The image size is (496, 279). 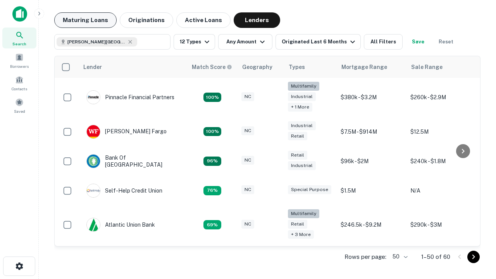 I want to click on div: Types, so click(x=297, y=67).